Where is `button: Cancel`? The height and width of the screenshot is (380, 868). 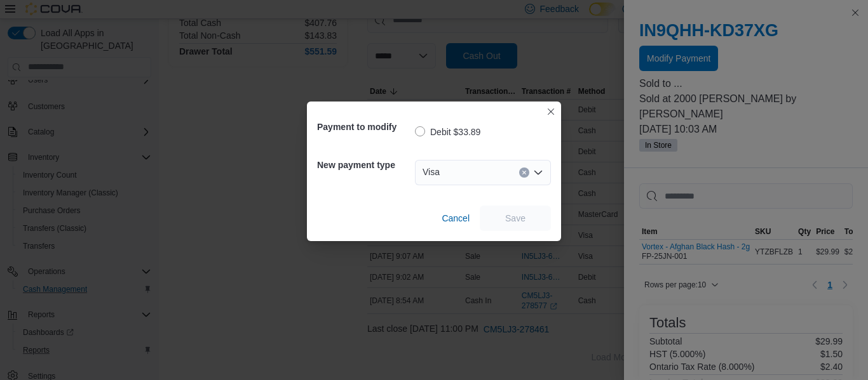 button: Cancel is located at coordinates (456, 218).